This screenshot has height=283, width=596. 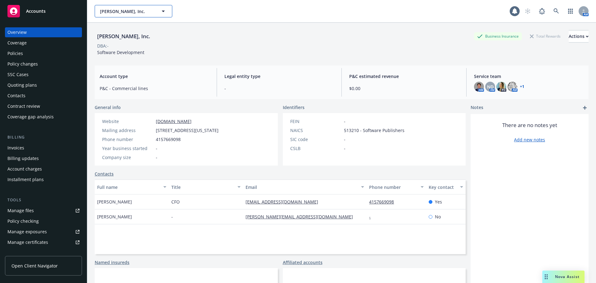 What do you see at coordinates (43, 43) in the screenshot?
I see `a: Coverage` at bounding box center [43, 43].